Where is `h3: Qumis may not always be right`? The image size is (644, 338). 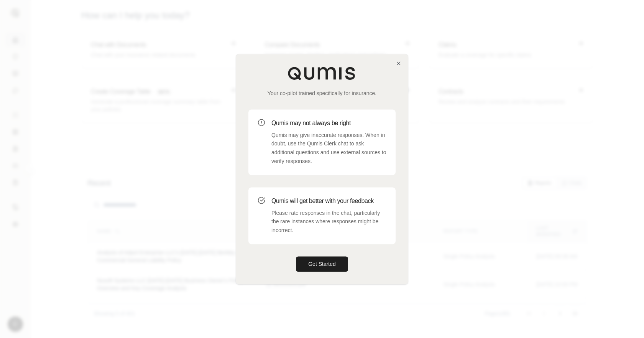
h3: Qumis may not always be right is located at coordinates (329, 123).